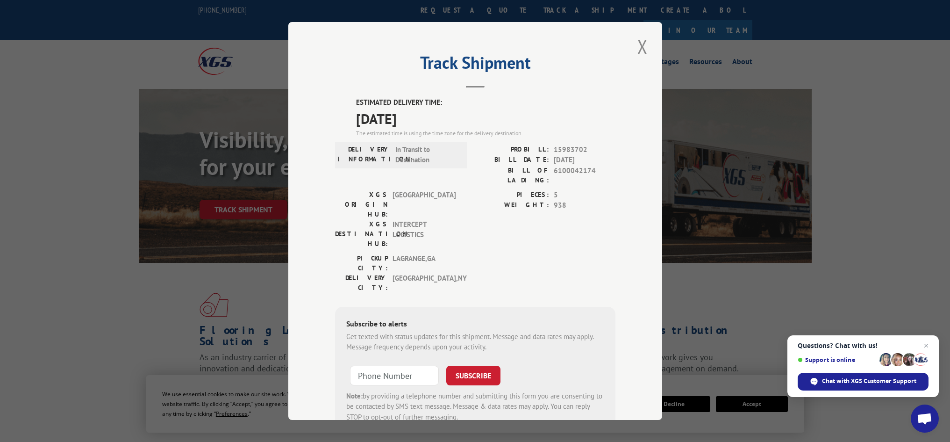  I want to click on strong: Note:, so click(354, 395).